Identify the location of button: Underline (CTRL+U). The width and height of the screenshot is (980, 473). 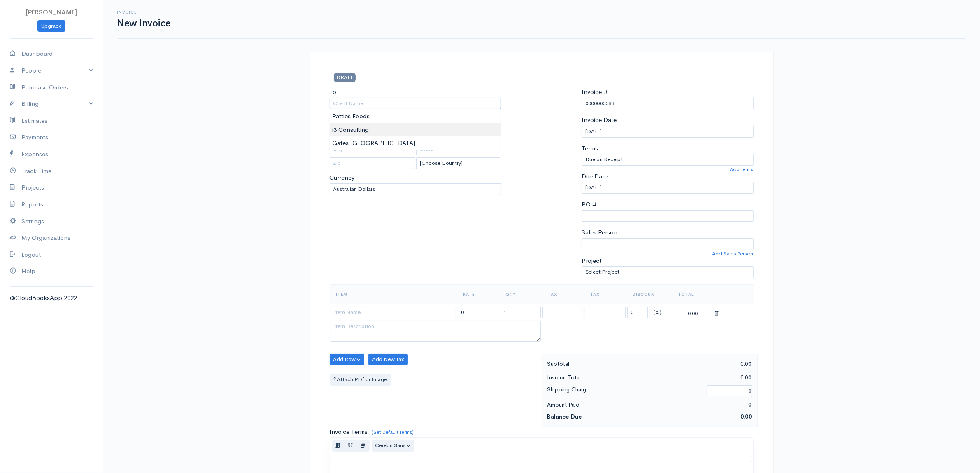
(350, 446).